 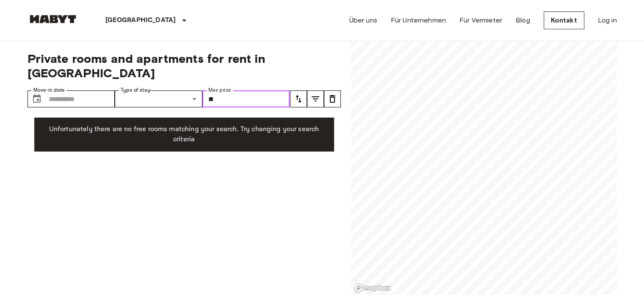 I want to click on a: Mapbox logo, so click(x=372, y=287).